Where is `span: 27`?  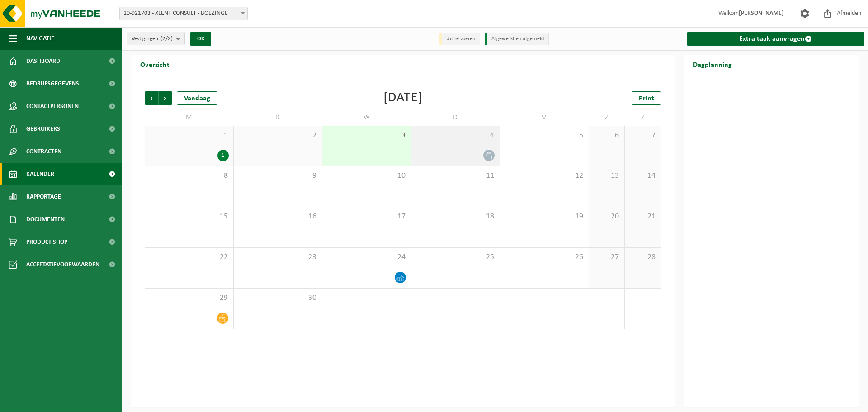
span: 27 is located at coordinates (606, 257).